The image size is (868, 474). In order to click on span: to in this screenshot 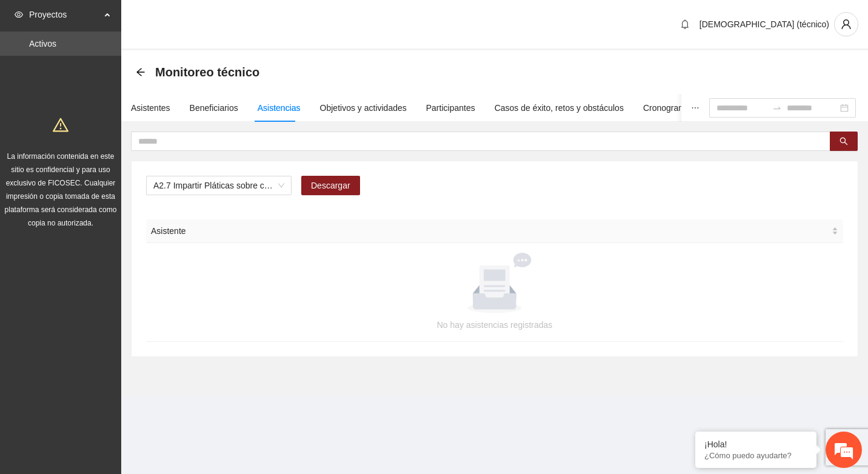, I will do `click(777, 108)`.